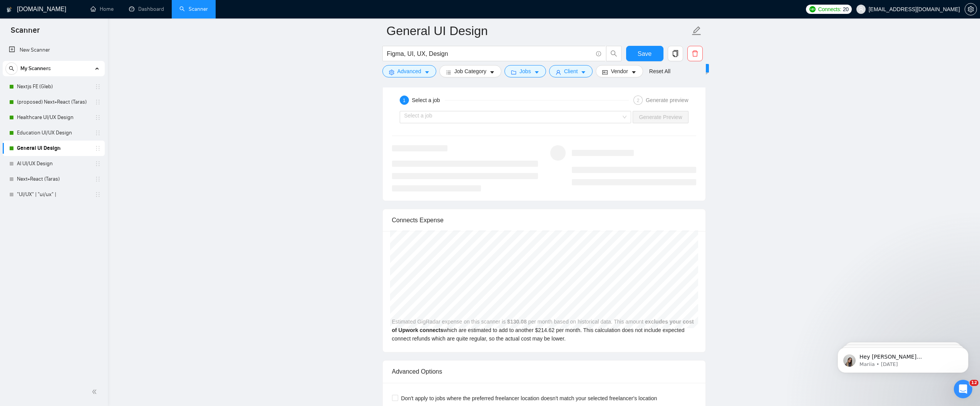  I want to click on button: setting, so click(971, 9).